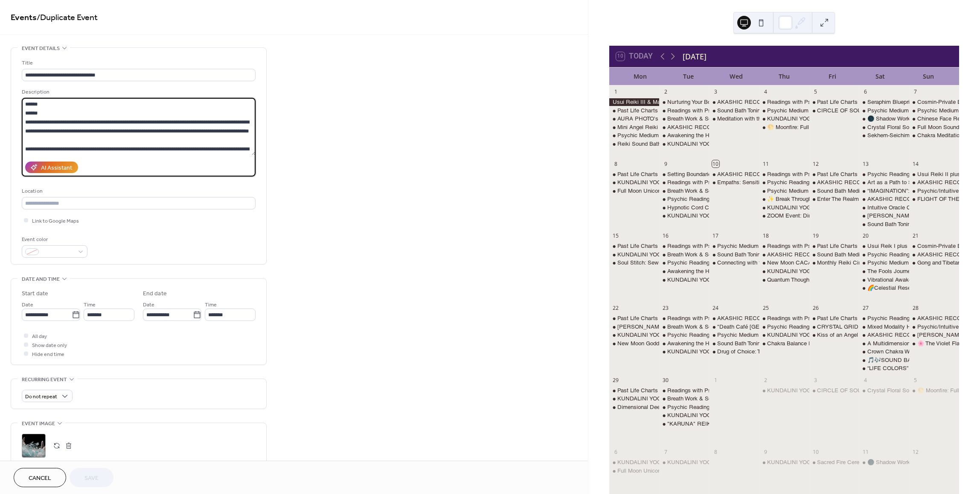 The width and height of the screenshot is (980, 494). What do you see at coordinates (45, 379) in the screenshot?
I see `span: Recurring event` at bounding box center [45, 379].